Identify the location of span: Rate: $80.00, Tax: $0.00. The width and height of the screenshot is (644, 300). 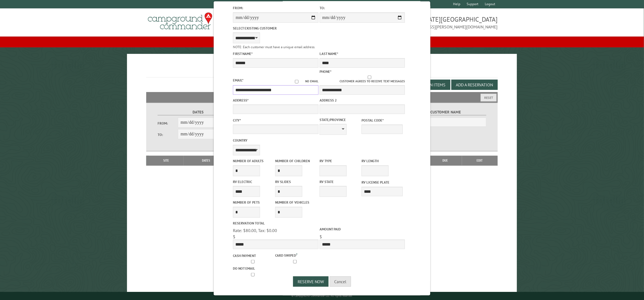
(255, 230).